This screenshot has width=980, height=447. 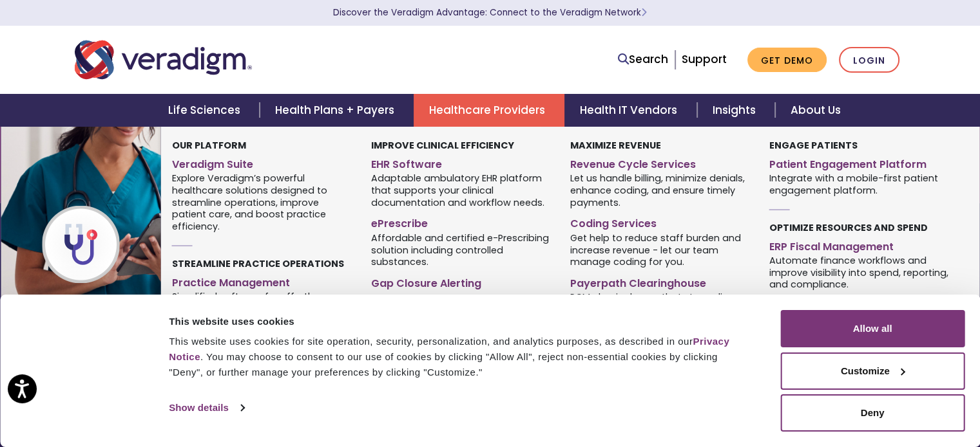 I want to click on button: Allow all, so click(x=872, y=329).